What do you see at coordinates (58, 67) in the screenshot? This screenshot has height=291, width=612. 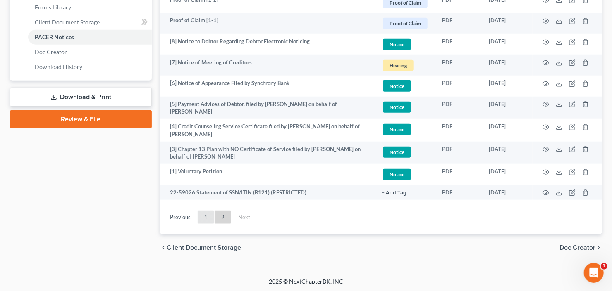 I see `span: Download History` at bounding box center [58, 67].